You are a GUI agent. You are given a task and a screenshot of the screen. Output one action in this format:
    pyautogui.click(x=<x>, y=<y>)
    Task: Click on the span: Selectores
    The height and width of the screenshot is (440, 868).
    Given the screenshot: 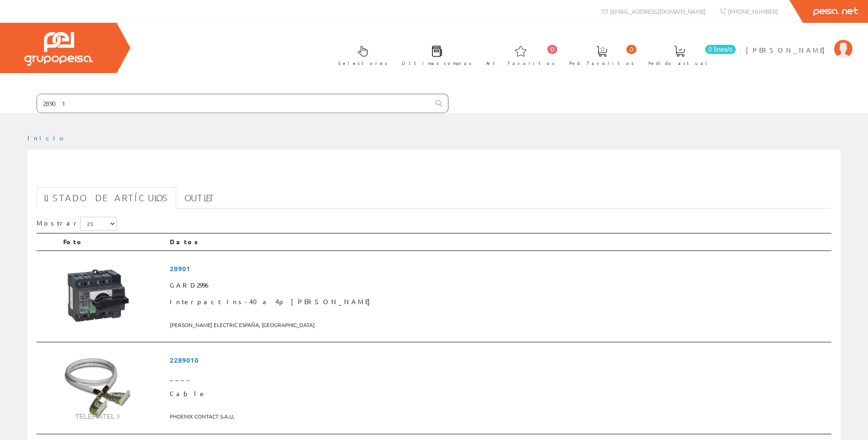 What is the action you would take?
    pyautogui.click(x=363, y=63)
    